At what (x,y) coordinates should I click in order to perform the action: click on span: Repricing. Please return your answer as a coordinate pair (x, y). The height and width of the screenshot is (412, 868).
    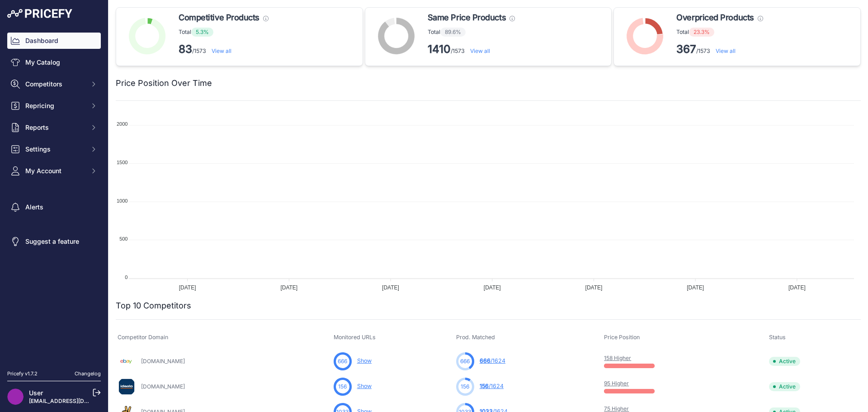
    Looking at the image, I should click on (55, 106).